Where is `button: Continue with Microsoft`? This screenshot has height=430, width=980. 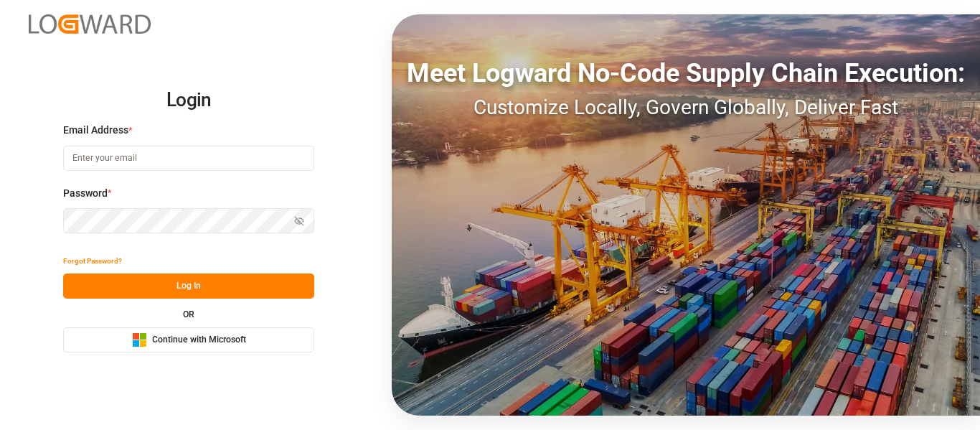 button: Continue with Microsoft is located at coordinates (188, 340).